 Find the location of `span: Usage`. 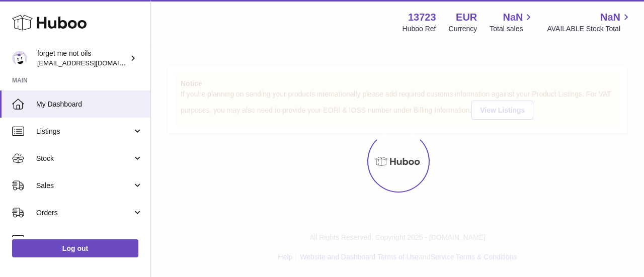

span: Usage is located at coordinates (90, 239).